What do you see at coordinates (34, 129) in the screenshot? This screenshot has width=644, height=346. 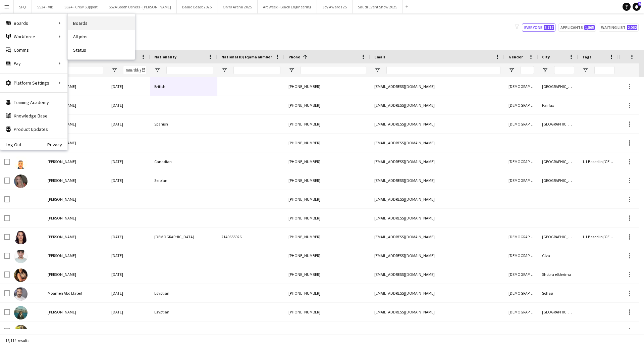 I see `a: Product Updates` at bounding box center [34, 129].